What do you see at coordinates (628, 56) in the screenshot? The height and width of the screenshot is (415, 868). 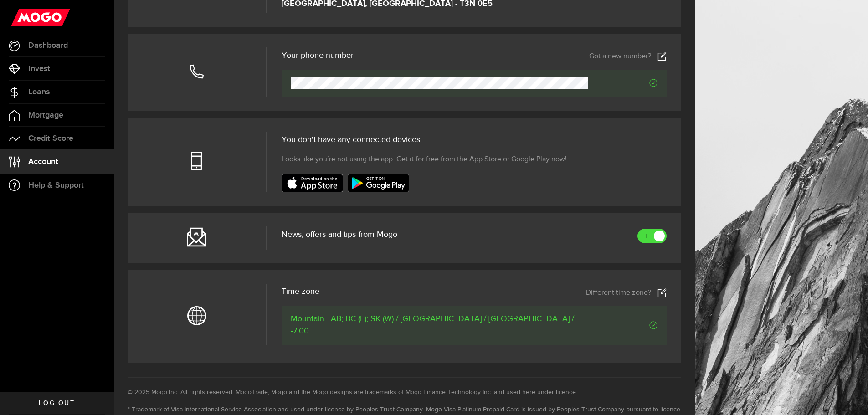 I see `a: Got a new number?` at bounding box center [628, 56].